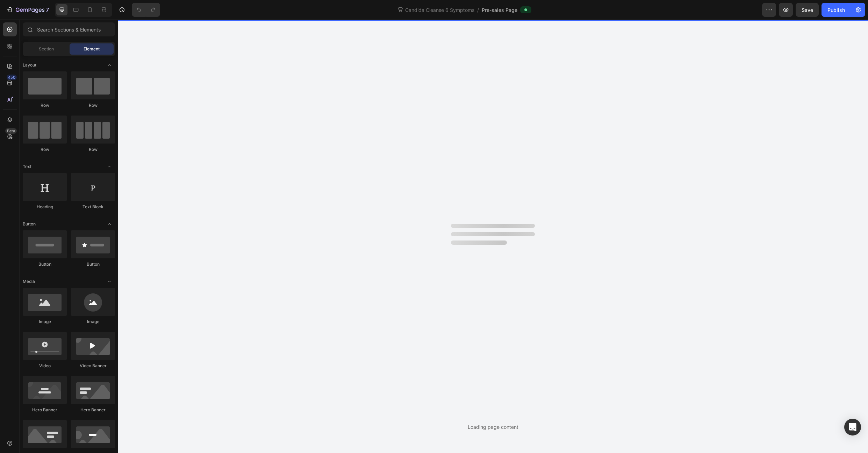  I want to click on span: Pre-sales Page, so click(500, 10).